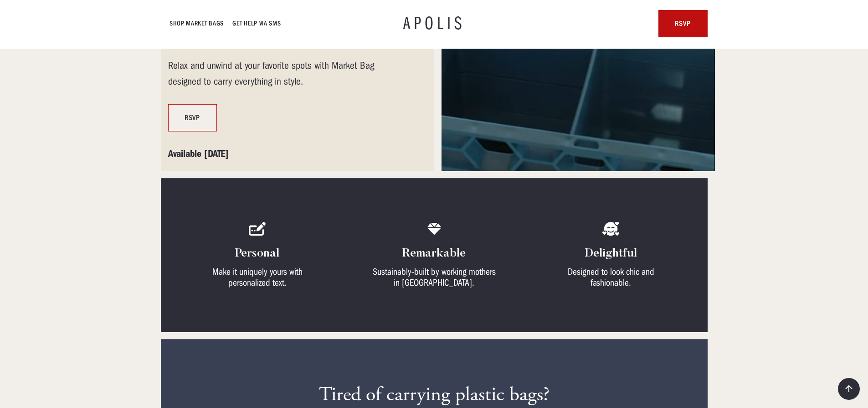  I want to click on div: Make it uniquely yours with personalized text., so click(258, 277).